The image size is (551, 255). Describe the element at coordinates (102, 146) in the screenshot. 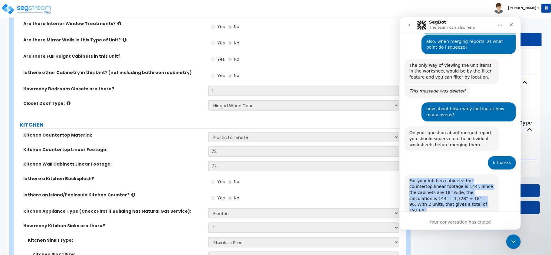

I see `div: k thanks` at that location.